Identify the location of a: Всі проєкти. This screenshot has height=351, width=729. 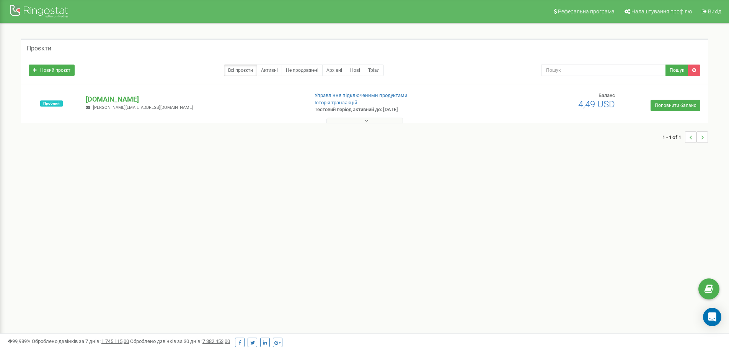
(240, 70).